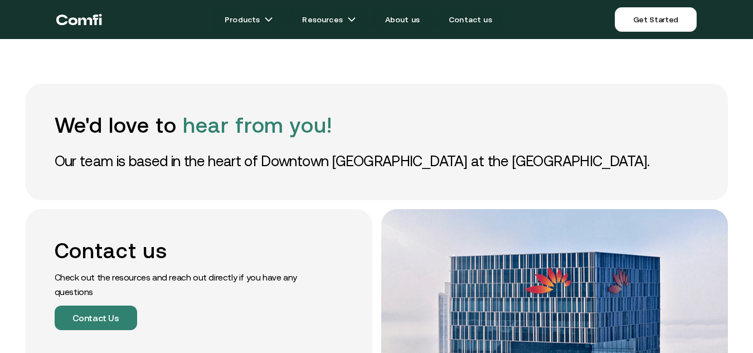 The height and width of the screenshot is (353, 753). What do you see at coordinates (655, 19) in the screenshot?
I see `a: Get Started` at bounding box center [655, 19].